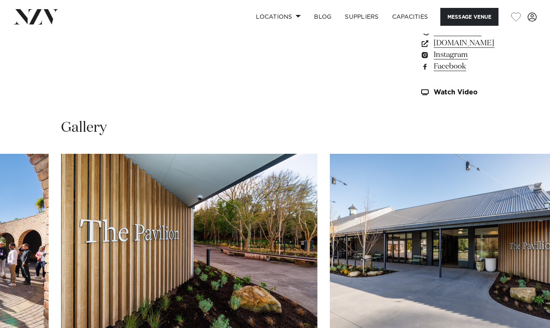 This screenshot has width=550, height=328. I want to click on button: Message Venue, so click(469, 17).